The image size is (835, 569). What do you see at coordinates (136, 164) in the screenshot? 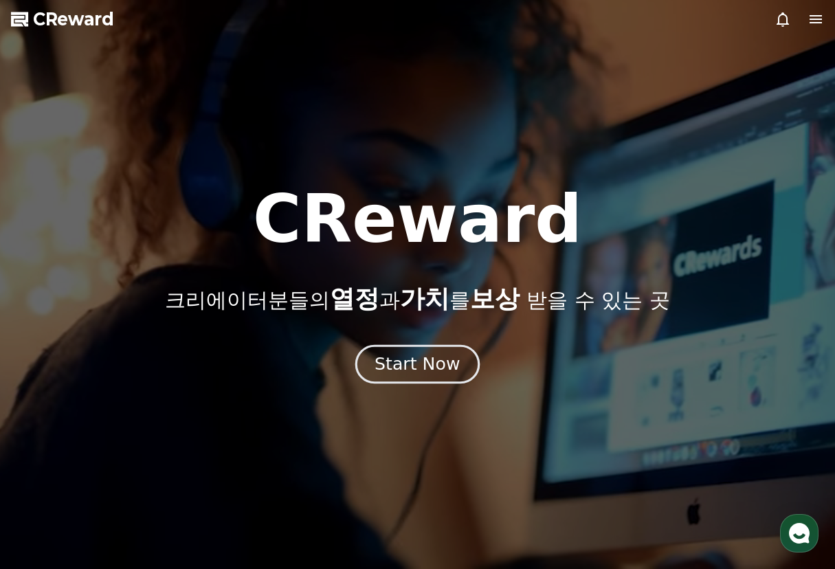
I see `div: CReward에 문의하기` at bounding box center [136, 164].